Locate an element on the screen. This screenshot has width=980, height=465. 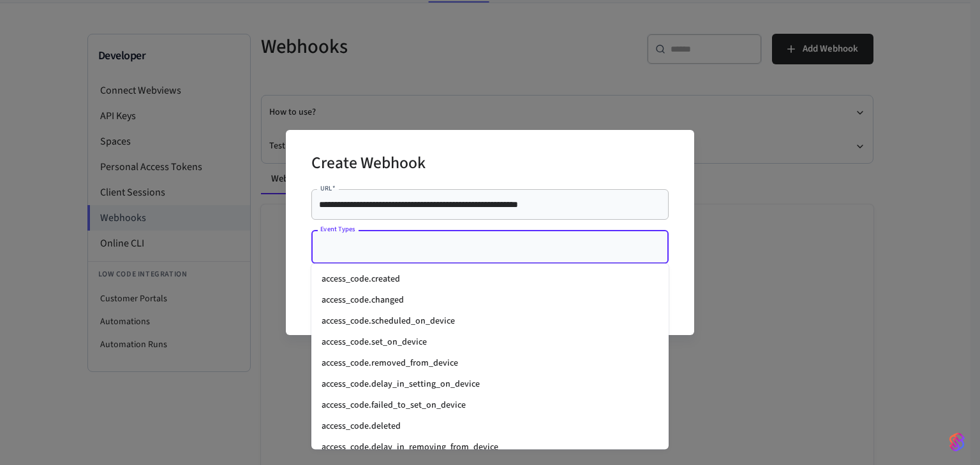
li: access_code.changed is located at coordinates (490, 301).